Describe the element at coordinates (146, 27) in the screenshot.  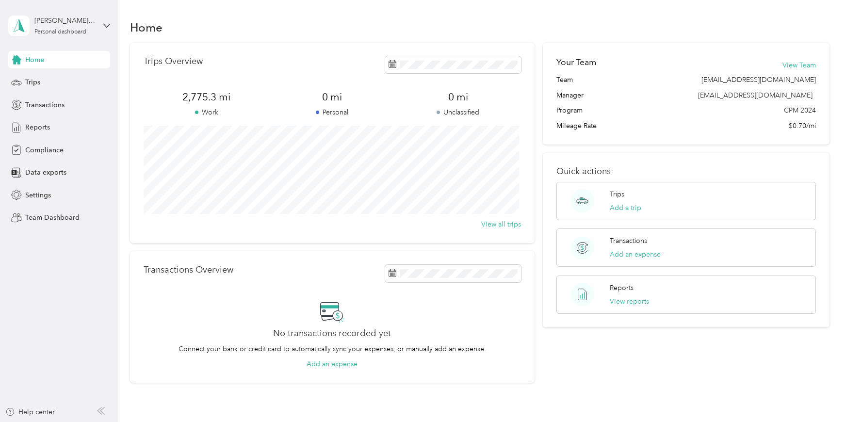
I see `h1: Home` at that location.